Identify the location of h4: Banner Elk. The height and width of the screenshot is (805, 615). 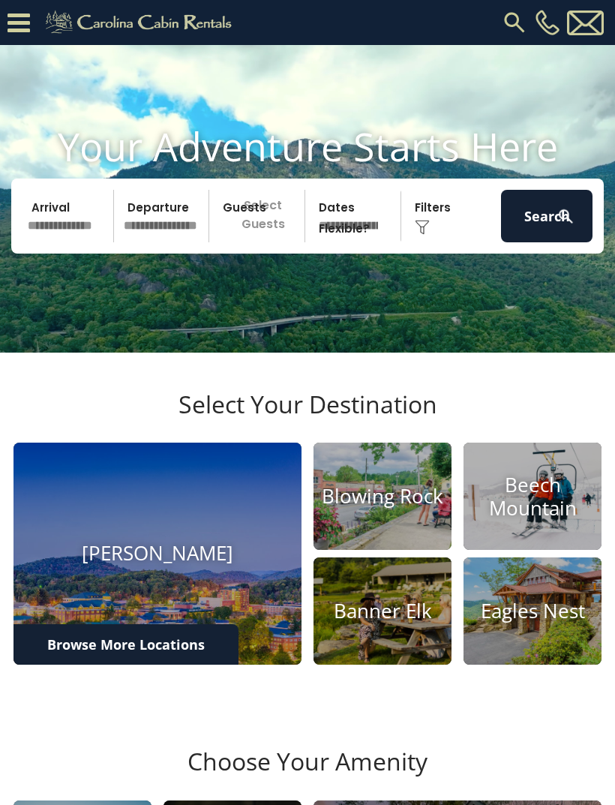
(383, 611).